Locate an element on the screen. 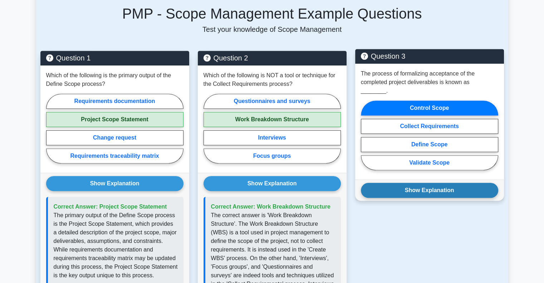  p: The primary output of the Define Scope process is the Project Scope Statement, which provides a d... is located at coordinates (116, 245).